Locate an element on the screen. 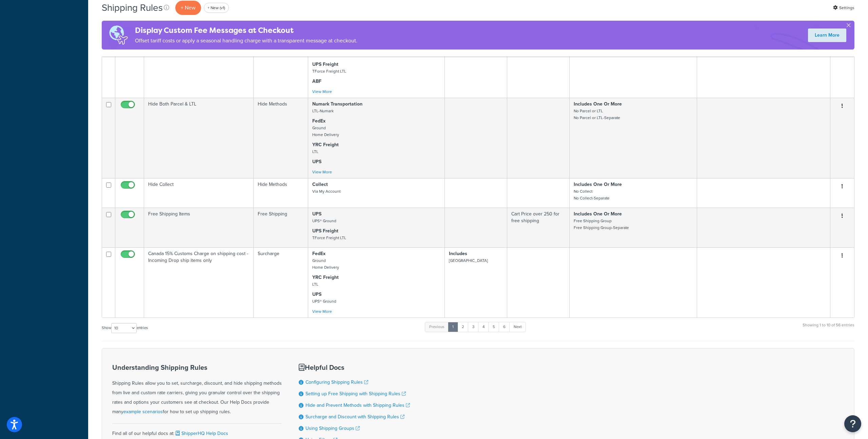  small: No Parcel or LTL No Parcel or LTL-Separate is located at coordinates (597, 114).